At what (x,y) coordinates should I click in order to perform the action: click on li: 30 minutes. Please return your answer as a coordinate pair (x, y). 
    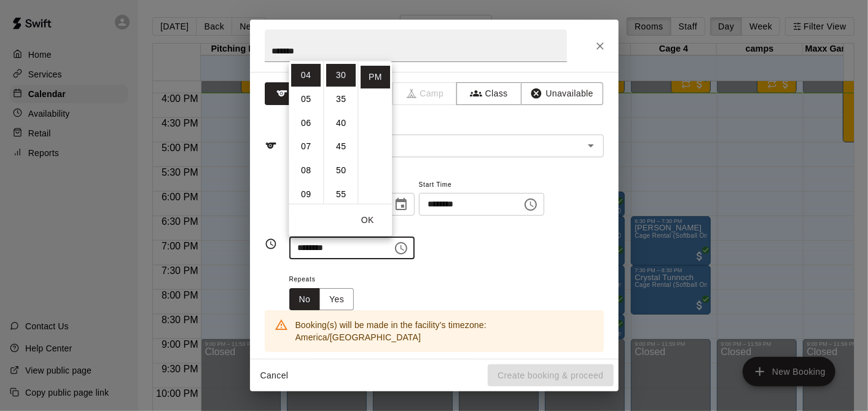
    Looking at the image, I should click on (341, 74).